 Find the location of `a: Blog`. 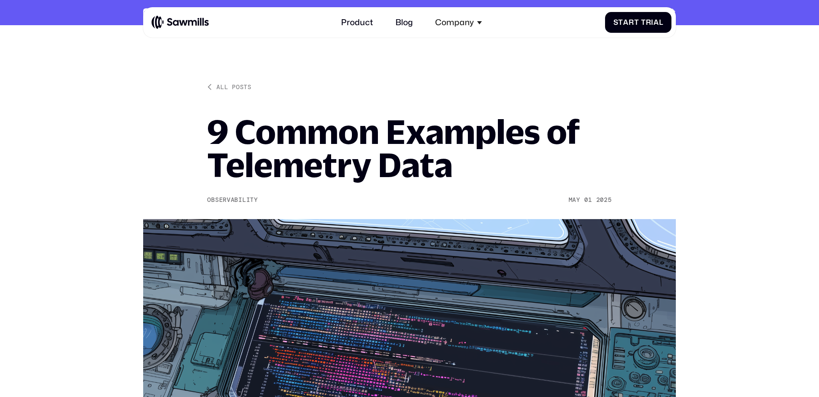

a: Blog is located at coordinates (404, 22).